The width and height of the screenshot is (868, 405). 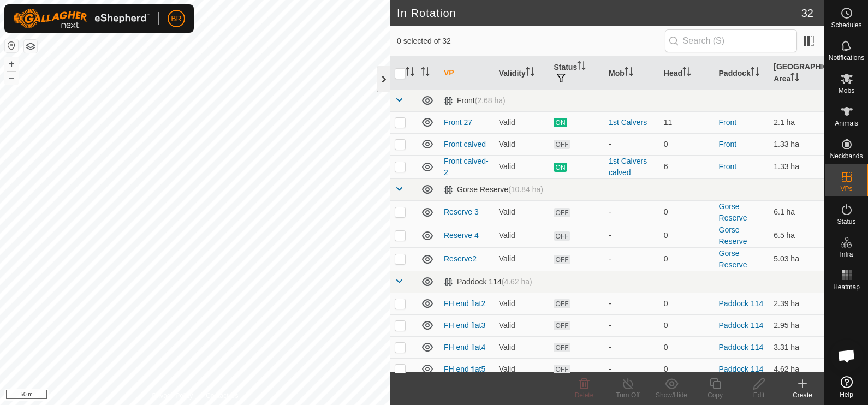 I want to click on a: Reserve 4, so click(x=461, y=235).